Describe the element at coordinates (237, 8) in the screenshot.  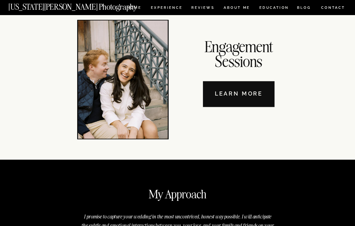
I see `a: ABOUT ME` at that location.